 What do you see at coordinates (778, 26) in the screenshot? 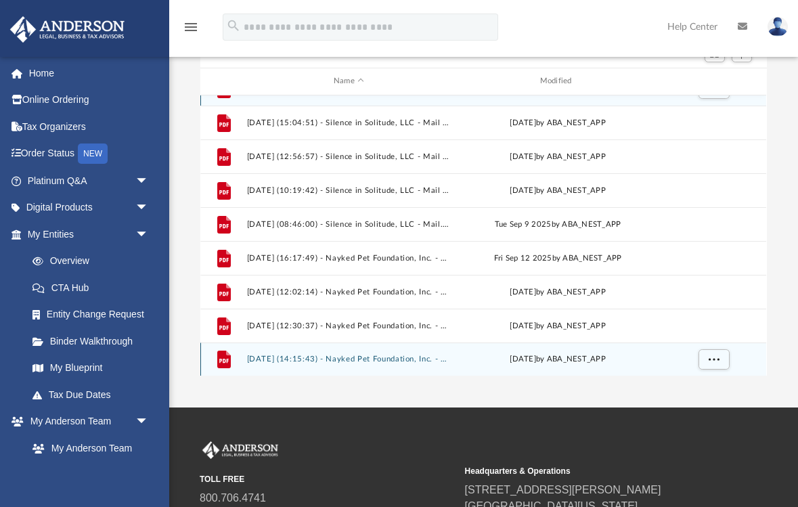
I see `img: User Pic` at bounding box center [778, 26].